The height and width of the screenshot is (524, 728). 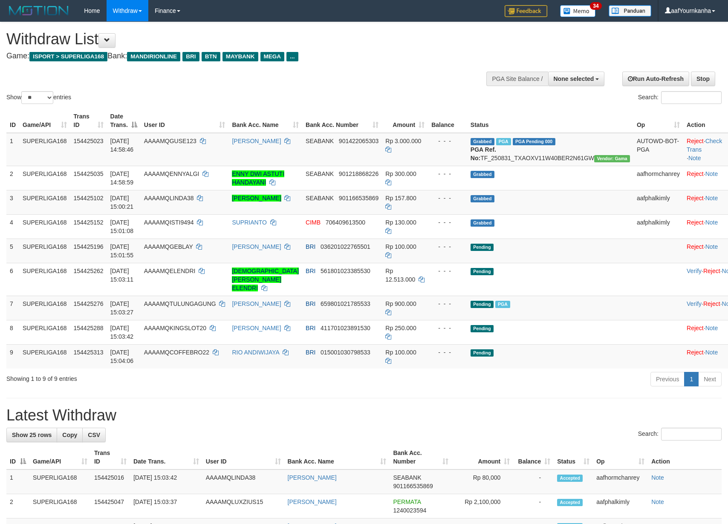 What do you see at coordinates (110, 482) in the screenshot?
I see `td: 154425016` at bounding box center [110, 482].